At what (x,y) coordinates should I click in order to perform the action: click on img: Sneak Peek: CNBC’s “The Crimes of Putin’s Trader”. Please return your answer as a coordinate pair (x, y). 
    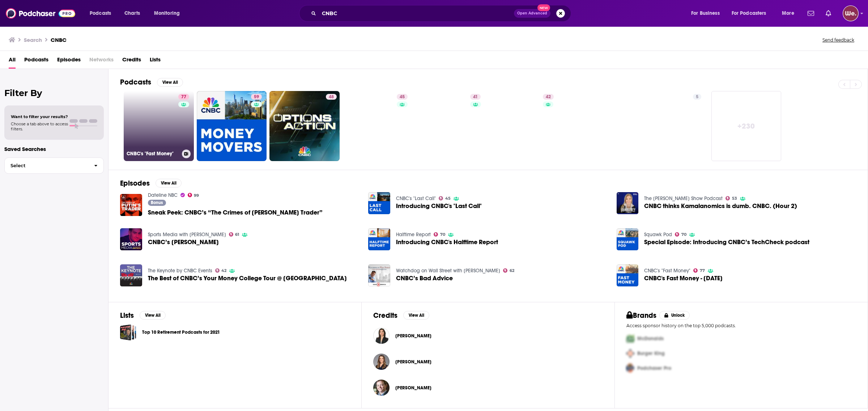
    Looking at the image, I should click on (131, 205).